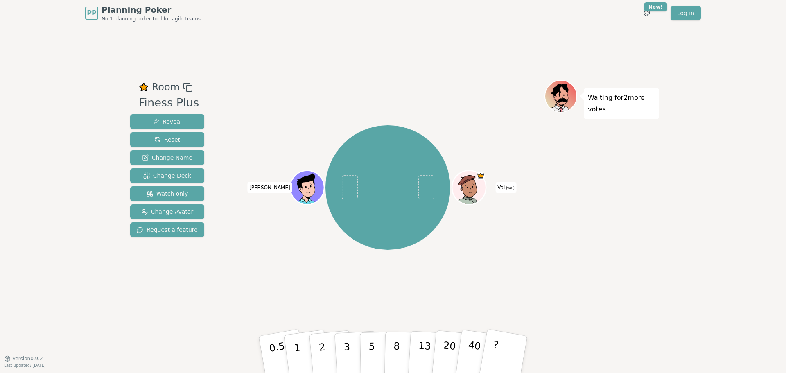  Describe the element at coordinates (167, 140) in the screenshot. I see `span: Reset` at that location.